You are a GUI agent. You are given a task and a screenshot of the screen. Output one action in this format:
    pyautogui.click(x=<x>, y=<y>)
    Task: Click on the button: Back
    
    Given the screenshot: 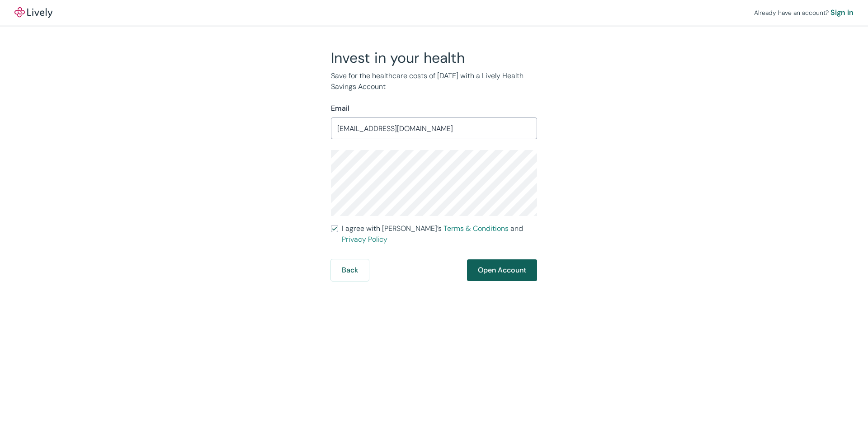 What is the action you would take?
    pyautogui.click(x=350, y=270)
    